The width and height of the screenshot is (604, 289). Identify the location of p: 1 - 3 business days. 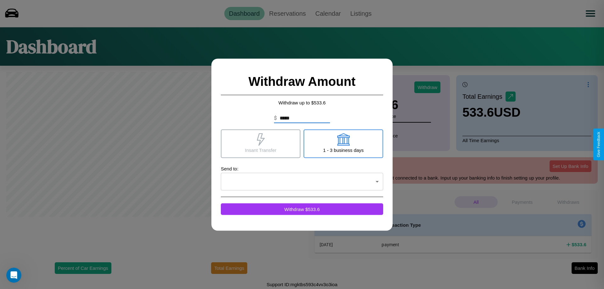
(343, 150).